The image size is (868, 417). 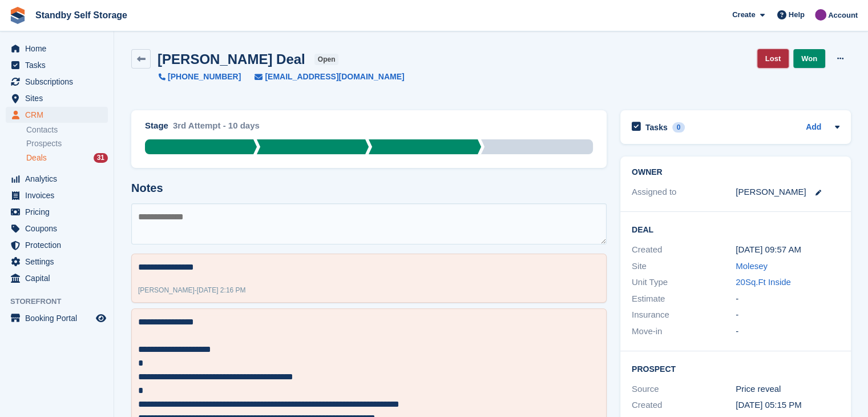 I want to click on img: stora-icon-8386f47178a22dfd0bd8f6a31ec36ba5ce8667c1dd55bd0f319d3a0aa187defe.svg, so click(x=17, y=16).